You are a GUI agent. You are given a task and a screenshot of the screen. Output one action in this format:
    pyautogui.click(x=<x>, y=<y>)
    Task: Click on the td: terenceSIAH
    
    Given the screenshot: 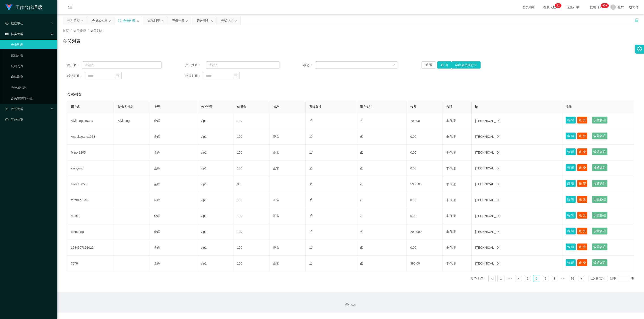 What is the action you would take?
    pyautogui.click(x=91, y=200)
    